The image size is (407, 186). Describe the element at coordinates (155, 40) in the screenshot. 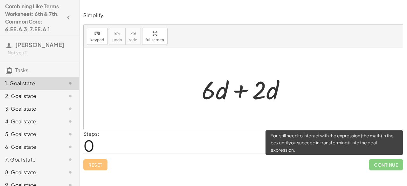

I see `span: fullscreen` at that location.